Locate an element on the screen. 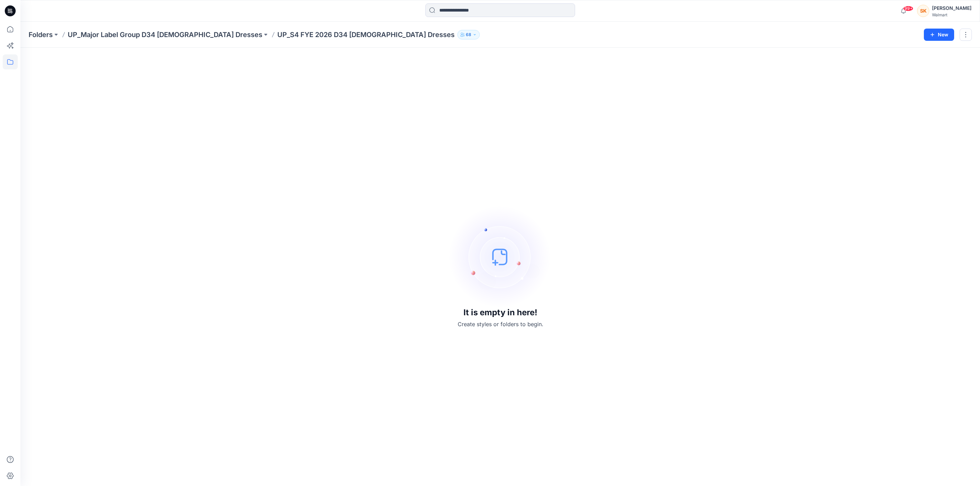  p: 68 is located at coordinates (469, 35).